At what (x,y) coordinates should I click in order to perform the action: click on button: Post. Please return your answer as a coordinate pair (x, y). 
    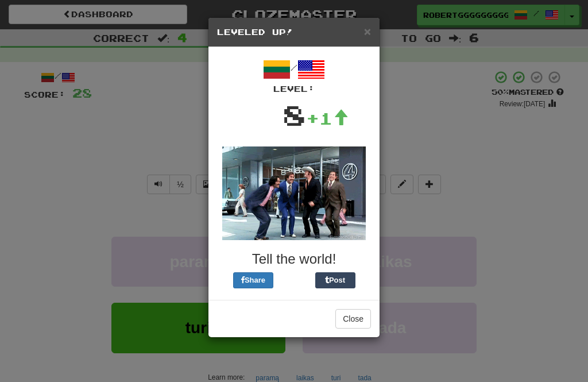
    Looking at the image, I should click on (336, 280).